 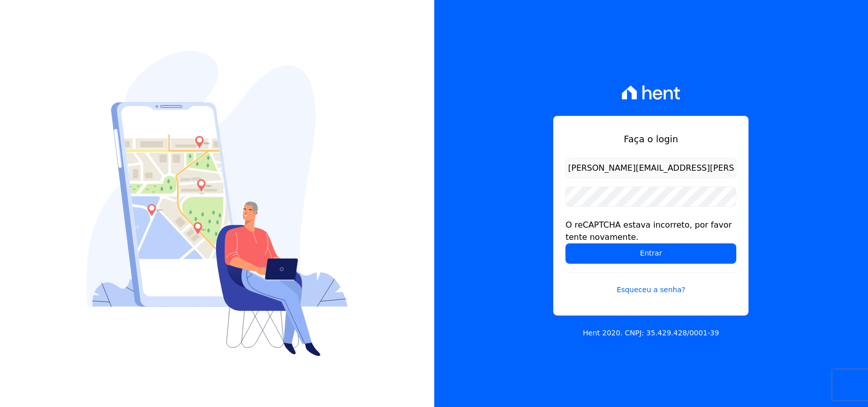 What do you see at coordinates (651, 168) in the screenshot?
I see `input: Email` at bounding box center [651, 168].